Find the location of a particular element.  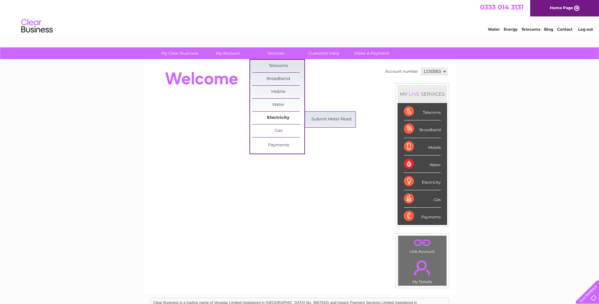

div: Electricity is located at coordinates (422, 181).